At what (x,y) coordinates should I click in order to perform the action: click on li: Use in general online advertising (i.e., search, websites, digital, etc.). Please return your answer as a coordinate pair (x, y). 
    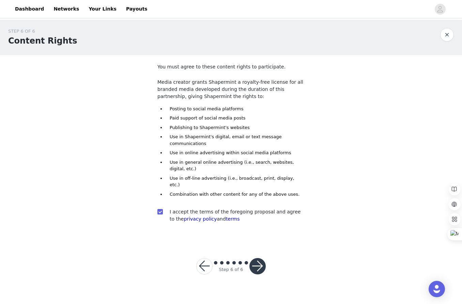
    Looking at the image, I should click on (235, 165).